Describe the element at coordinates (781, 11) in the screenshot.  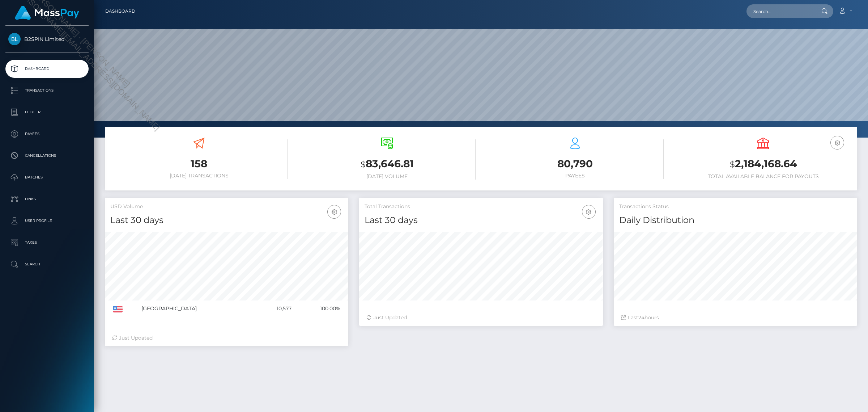
I see `input: Search...` at that location.